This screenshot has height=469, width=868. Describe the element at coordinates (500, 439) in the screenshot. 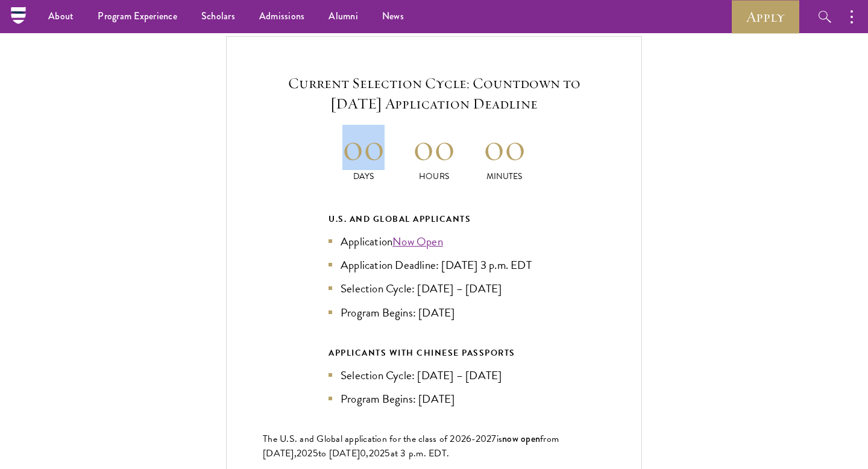

I see `span: is` at that location.